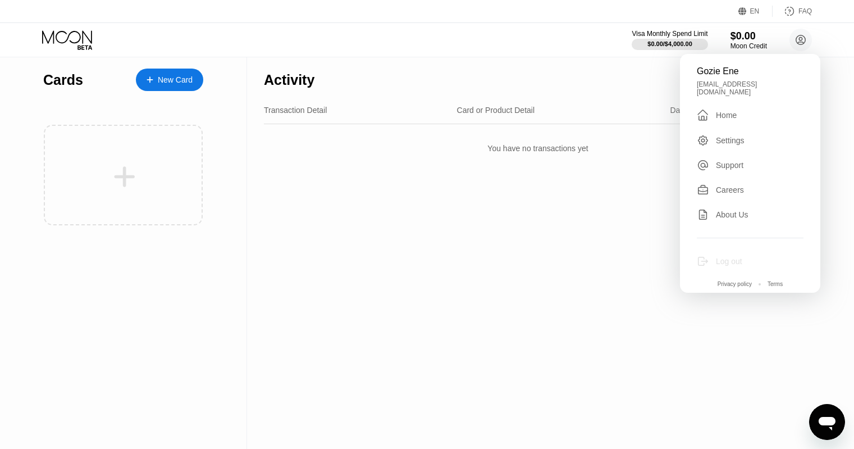  I want to click on div: You have no transactions yet, so click(538, 148).